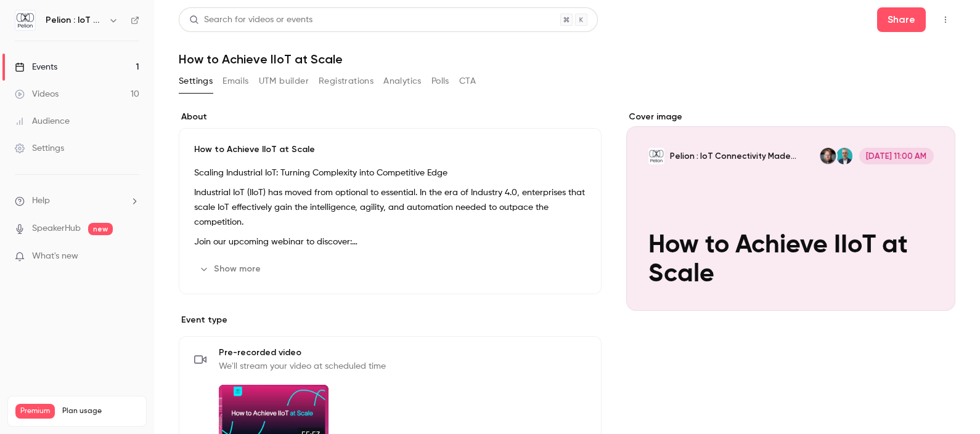 Image resolution: width=980 pixels, height=434 pixels. I want to click on h6: Pelion : IoT Connectivity Made Effortless, so click(74, 21).